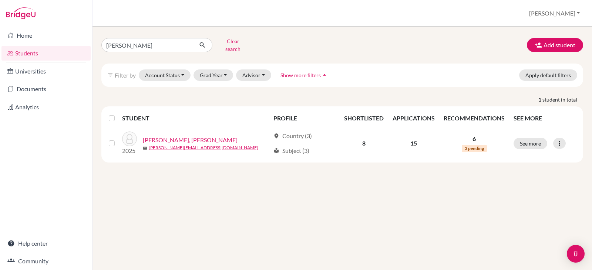 Image resolution: width=592 pixels, height=270 pixels. Describe the element at coordinates (530, 143) in the screenshot. I see `button: See more` at that location.